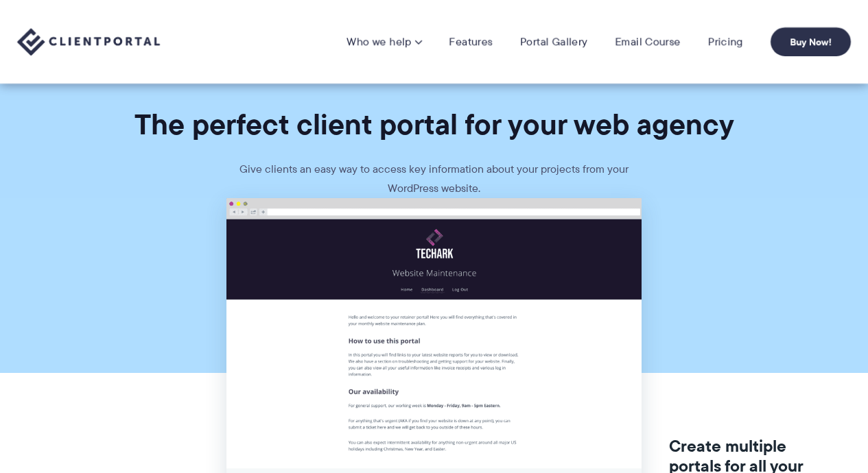 The height and width of the screenshot is (473, 868). Describe the element at coordinates (383, 42) in the screenshot. I see `a: Who we help` at that location.